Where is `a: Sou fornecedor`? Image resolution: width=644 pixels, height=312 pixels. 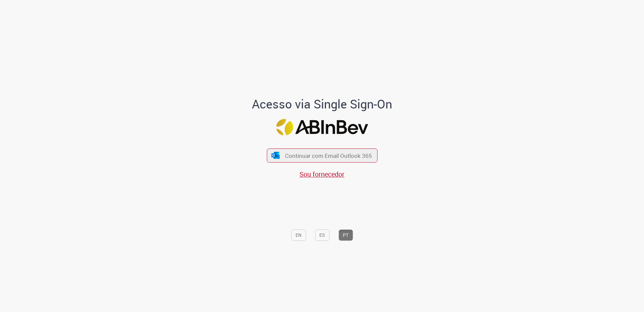 a: Sou fornecedor is located at coordinates (322, 174).